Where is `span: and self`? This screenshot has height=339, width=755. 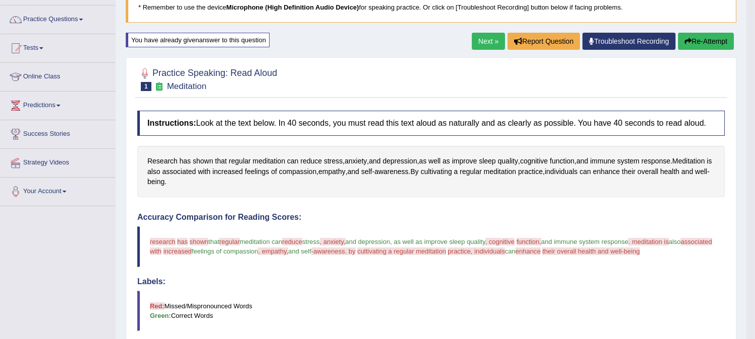 span: and self is located at coordinates (300, 251).